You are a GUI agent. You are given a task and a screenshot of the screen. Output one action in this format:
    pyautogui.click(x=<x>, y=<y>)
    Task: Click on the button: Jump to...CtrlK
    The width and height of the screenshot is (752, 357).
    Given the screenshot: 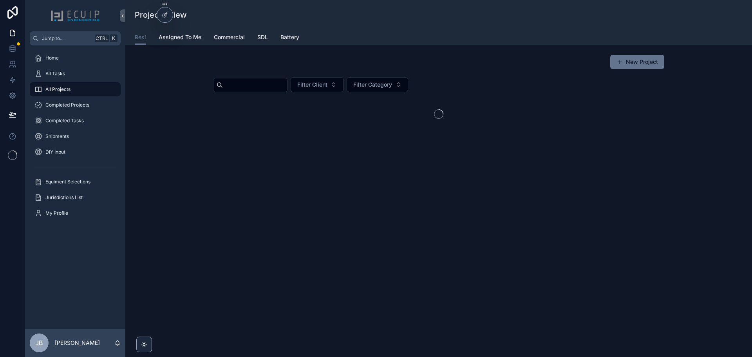 What is the action you would take?
    pyautogui.click(x=75, y=38)
    